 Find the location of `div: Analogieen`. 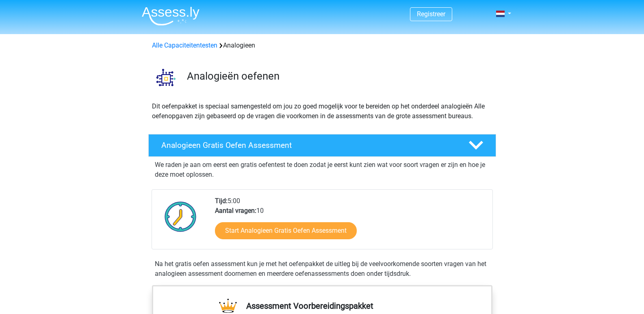

div: Analogieen is located at coordinates (322, 45).